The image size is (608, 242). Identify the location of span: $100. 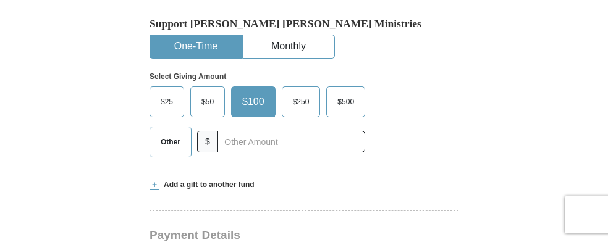
(253, 102).